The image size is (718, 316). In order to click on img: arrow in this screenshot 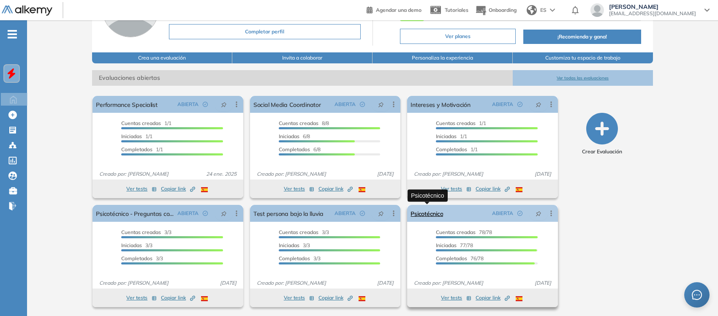, I will do `click(552, 10)`.